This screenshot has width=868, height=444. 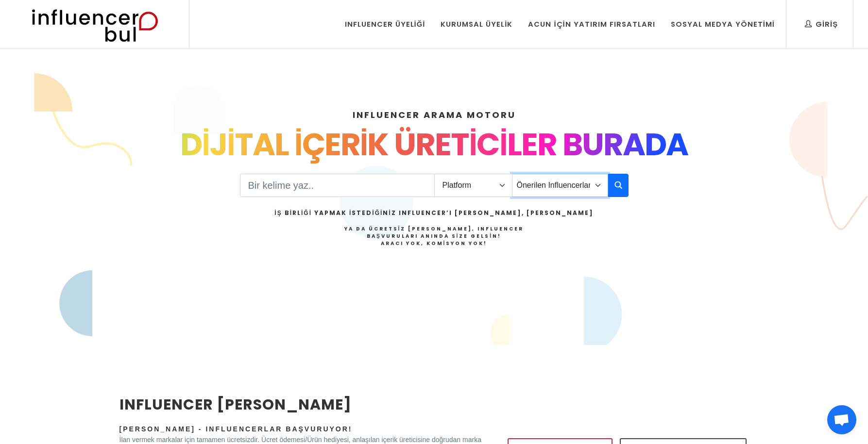 I want to click on h4: INFLUENCER ARAMA MOTORU, so click(x=434, y=115).